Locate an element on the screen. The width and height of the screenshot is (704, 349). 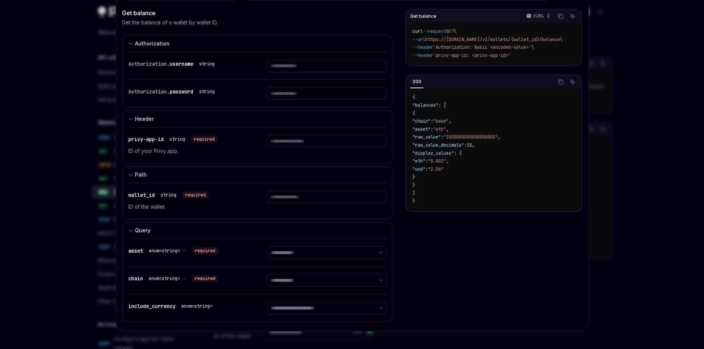
span: GET is located at coordinates (450, 31).